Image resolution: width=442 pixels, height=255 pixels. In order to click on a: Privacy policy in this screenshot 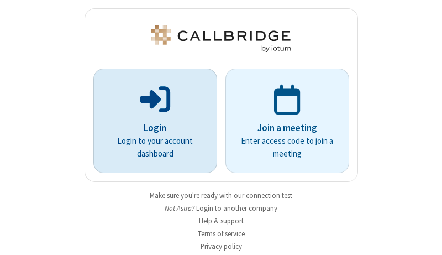, I will do `click(221, 246)`.